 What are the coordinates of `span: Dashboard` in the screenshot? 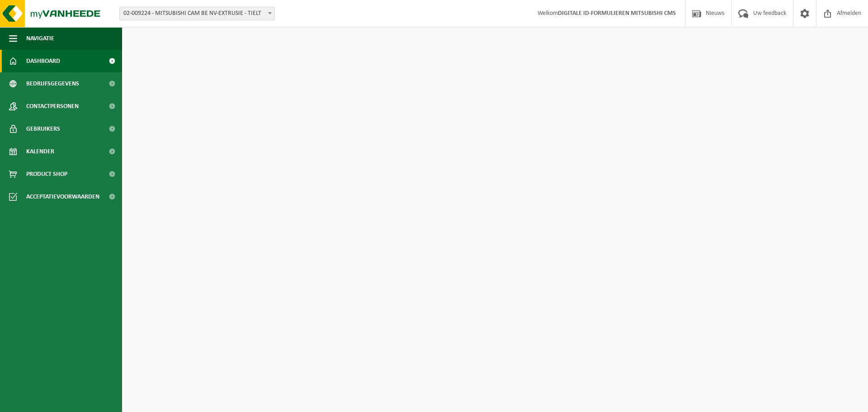 It's located at (43, 61).